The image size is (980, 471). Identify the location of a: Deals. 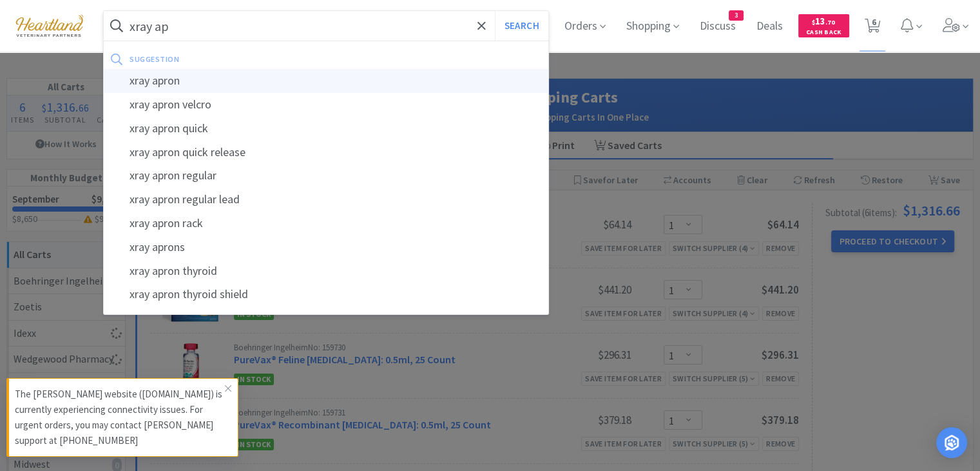
(770, 26).